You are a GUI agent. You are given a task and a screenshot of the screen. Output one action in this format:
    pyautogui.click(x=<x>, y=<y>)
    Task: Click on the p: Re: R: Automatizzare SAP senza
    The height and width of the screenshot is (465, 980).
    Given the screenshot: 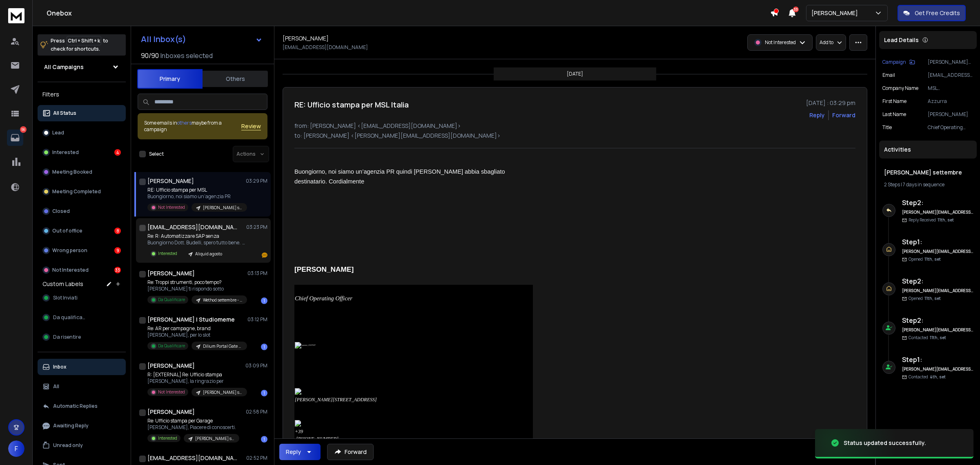 What is the action you would take?
    pyautogui.click(x=196, y=236)
    